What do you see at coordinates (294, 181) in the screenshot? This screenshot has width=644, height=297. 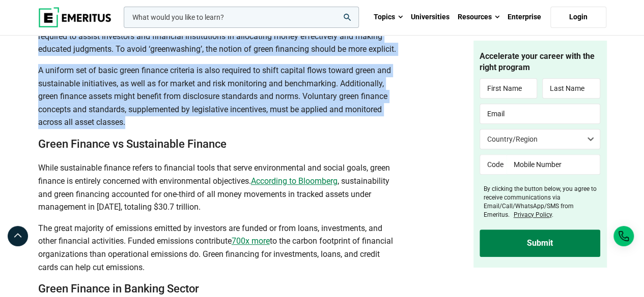 I see `a: According to Bloomberg` at bounding box center [294, 181].